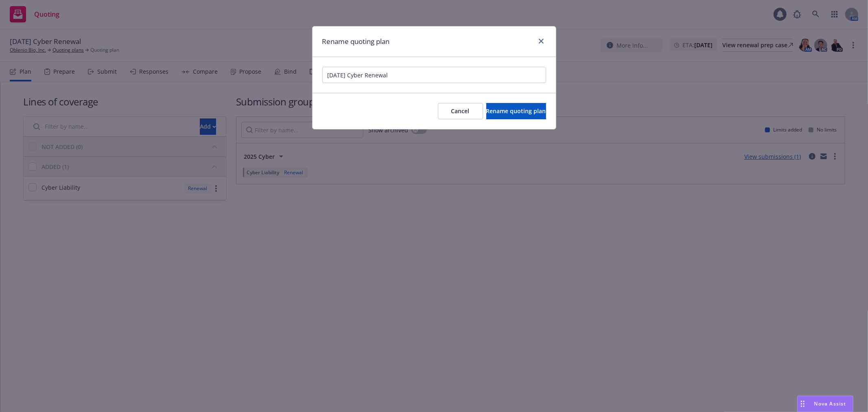 Image resolution: width=868 pixels, height=412 pixels. Describe the element at coordinates (831, 403) in the screenshot. I see `span: Nova Assist` at that location.